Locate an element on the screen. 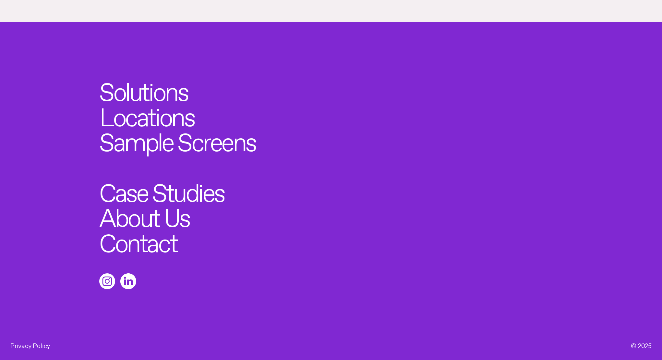  a: Solutions is located at coordinates (143, 89).